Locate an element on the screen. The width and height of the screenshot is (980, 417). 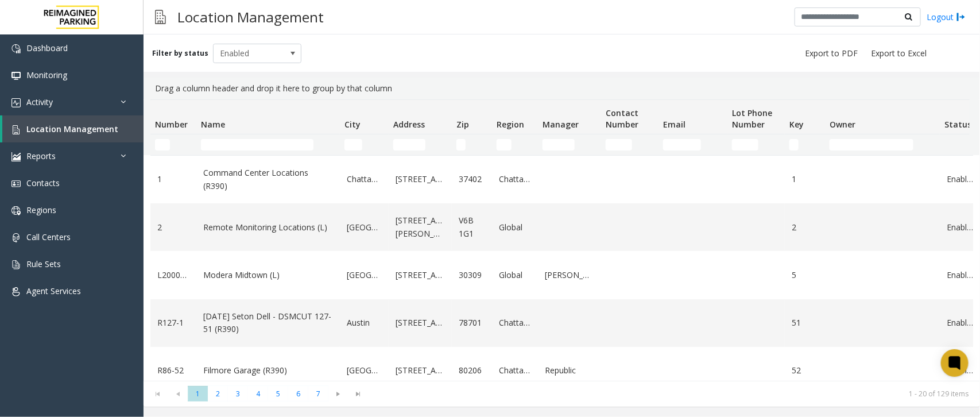
input: Zip Filter is located at coordinates (461, 145).